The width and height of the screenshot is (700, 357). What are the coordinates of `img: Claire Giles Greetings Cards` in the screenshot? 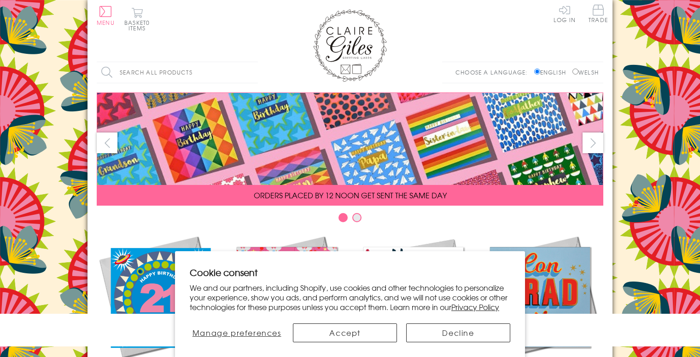 It's located at (350, 46).